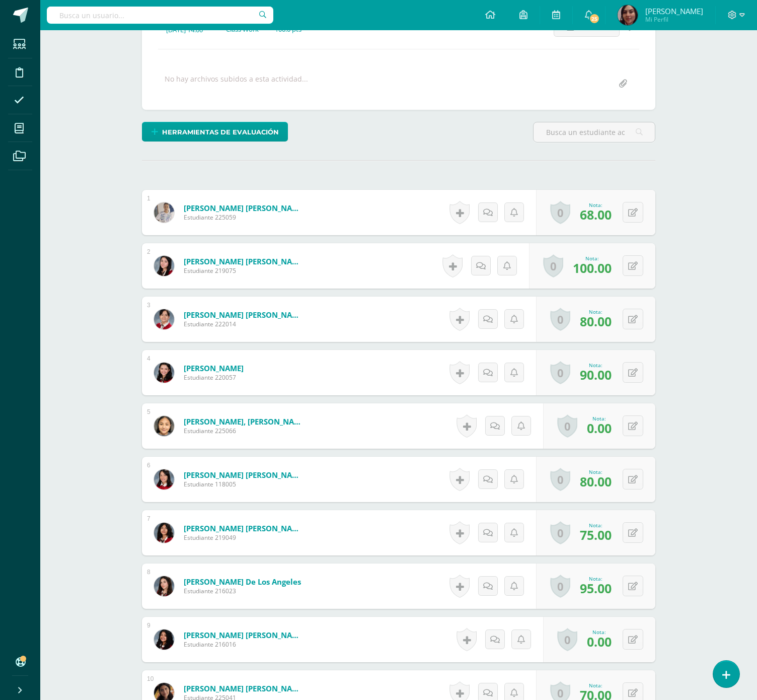 Image resolution: width=757 pixels, height=700 pixels. I want to click on span: Estudiante 219075, so click(245, 270).